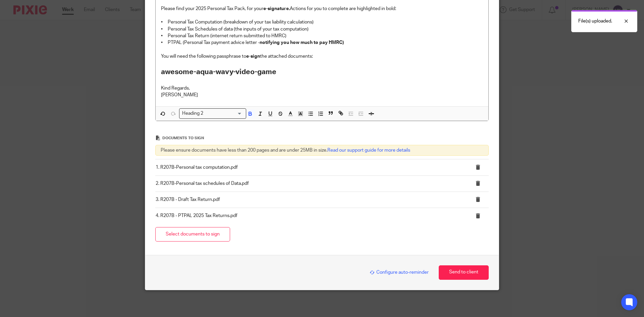  Describe the element at coordinates (322, 88) in the screenshot. I see `p: Kind Regards,` at that location.